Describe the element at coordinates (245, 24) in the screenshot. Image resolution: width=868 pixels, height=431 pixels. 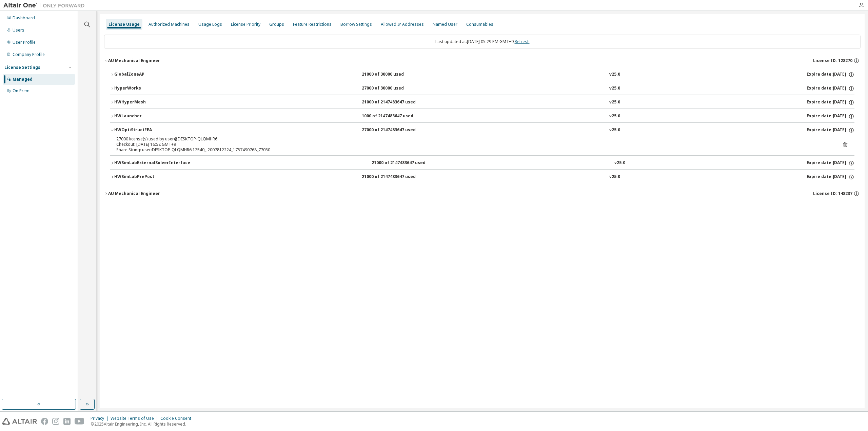
I see `div: License Priority` at that location.